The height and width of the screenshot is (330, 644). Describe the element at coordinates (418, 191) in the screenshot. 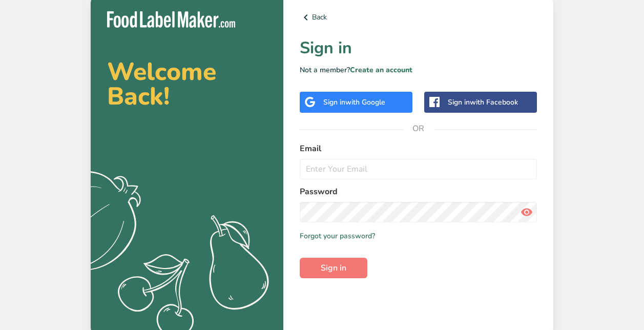

I see `label: Password` at that location.